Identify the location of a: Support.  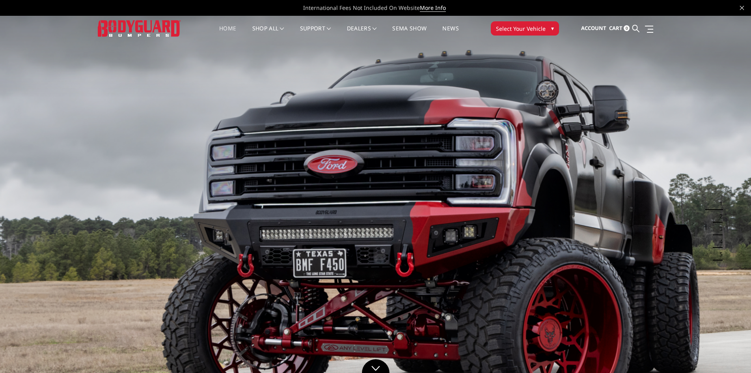
(315, 33).